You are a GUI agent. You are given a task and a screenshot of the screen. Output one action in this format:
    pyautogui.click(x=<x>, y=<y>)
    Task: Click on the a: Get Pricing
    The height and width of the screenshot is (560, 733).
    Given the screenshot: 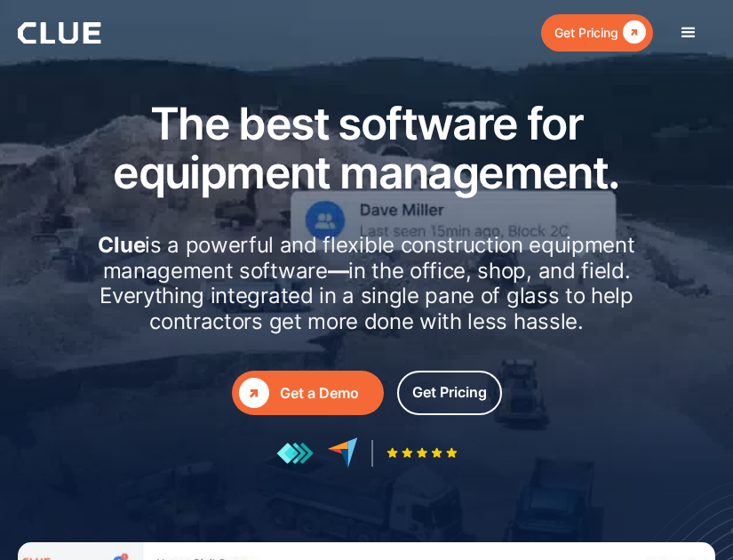 What is the action you would take?
    pyautogui.click(x=449, y=392)
    